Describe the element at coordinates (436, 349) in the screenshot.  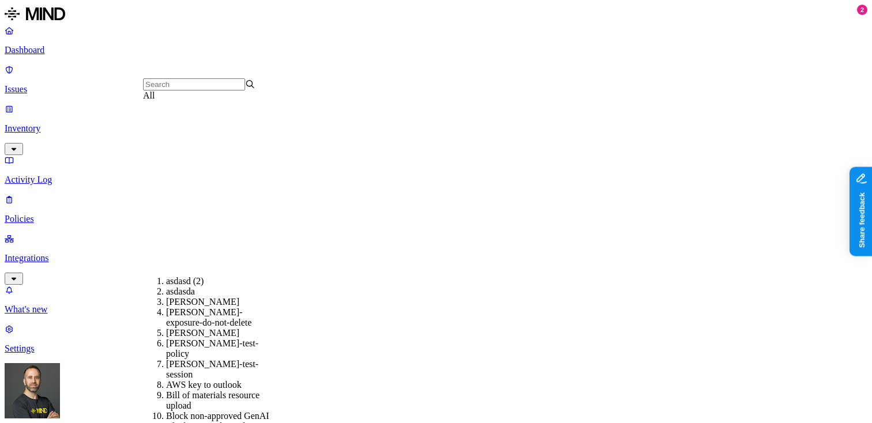
I see `p: Settings` at that location.